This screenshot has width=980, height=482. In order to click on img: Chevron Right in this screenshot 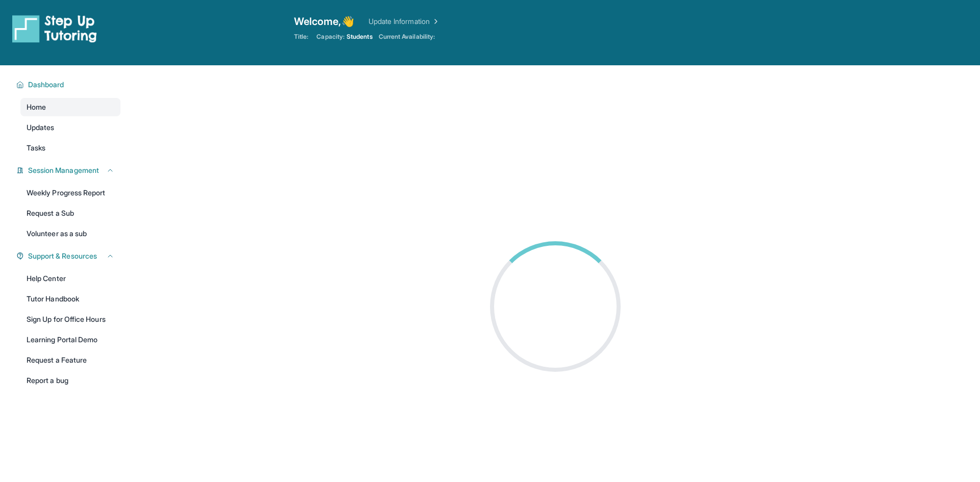, I will do `click(435, 21)`.